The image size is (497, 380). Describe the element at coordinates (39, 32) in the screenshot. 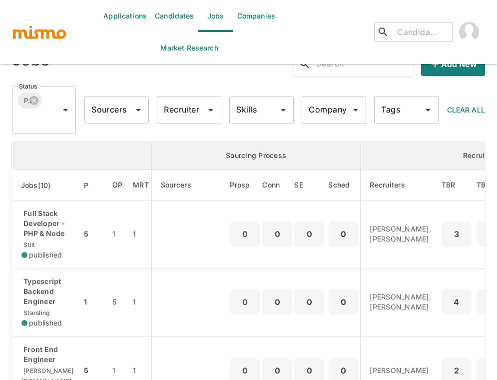

I see `img: logo` at that location.